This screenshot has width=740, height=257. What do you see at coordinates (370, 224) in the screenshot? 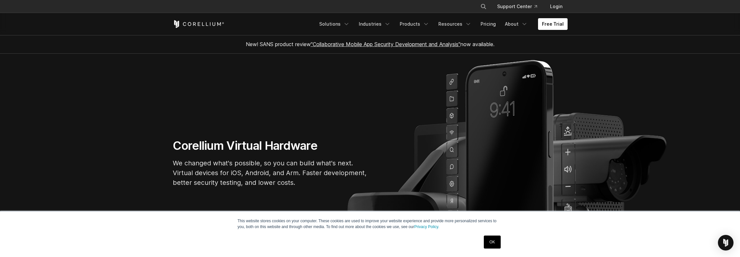
I see `p: This website stores cookies on your computer. These cookies are used to improve your website expe...` at bounding box center [370, 224].